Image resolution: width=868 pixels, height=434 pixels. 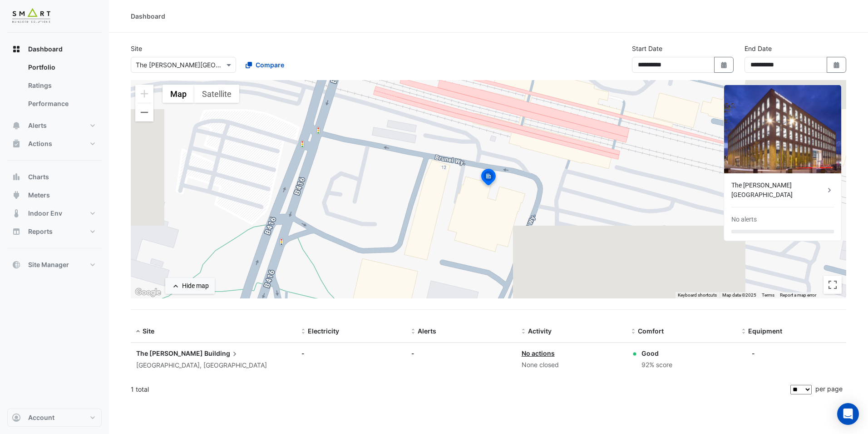 I want to click on button: Alerts, so click(x=54, y=126).